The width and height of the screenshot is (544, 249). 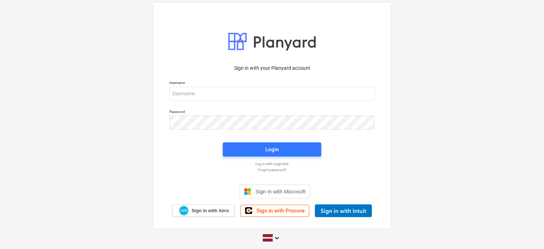 What do you see at coordinates (272, 169) in the screenshot?
I see `p: Forgot password?` at bounding box center [272, 169].